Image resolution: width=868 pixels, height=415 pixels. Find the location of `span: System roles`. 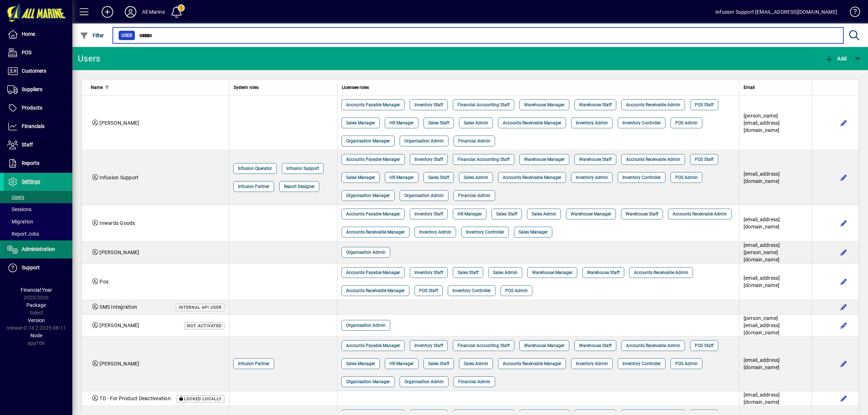

span: System roles is located at coordinates (246, 88).